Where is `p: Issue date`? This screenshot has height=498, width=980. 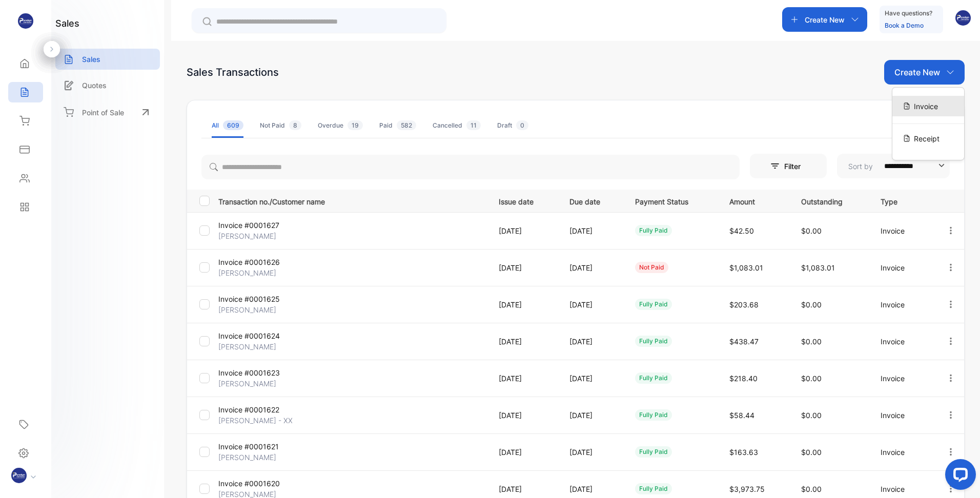 p: Issue date is located at coordinates (523, 200).